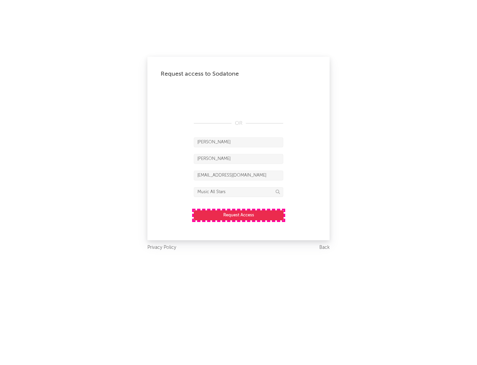  I want to click on div: Request access to Sodatone, so click(239, 74).